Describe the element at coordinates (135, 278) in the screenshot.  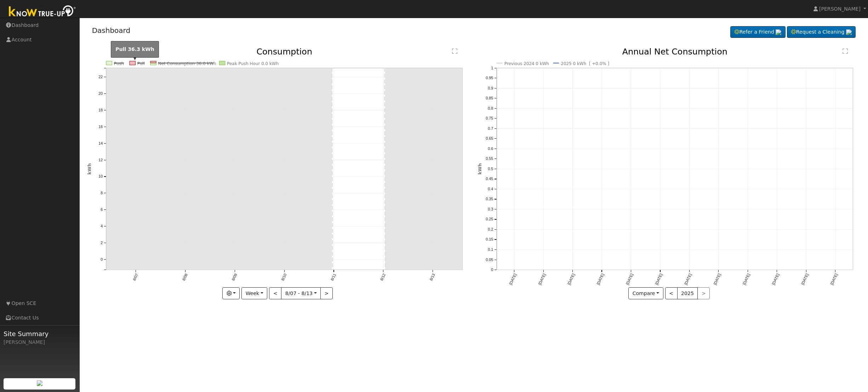
I see `text: 8/07` at that location.